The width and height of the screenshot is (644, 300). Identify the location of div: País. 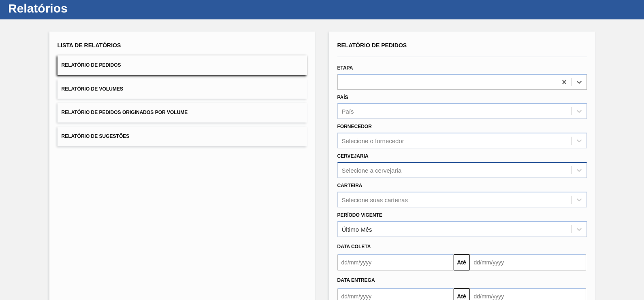
(348, 111).